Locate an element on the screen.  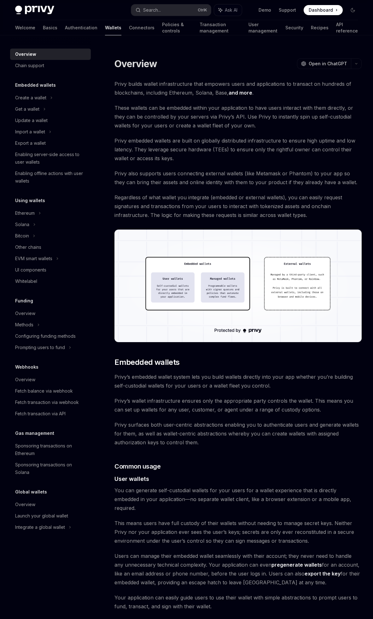
a: Other chains is located at coordinates (50, 247).